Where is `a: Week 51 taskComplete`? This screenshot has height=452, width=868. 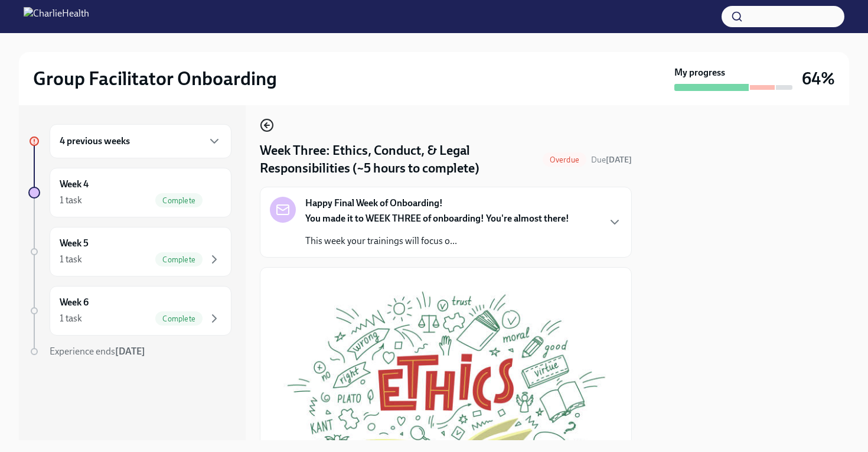 a: Week 51 taskComplete is located at coordinates (130, 251).